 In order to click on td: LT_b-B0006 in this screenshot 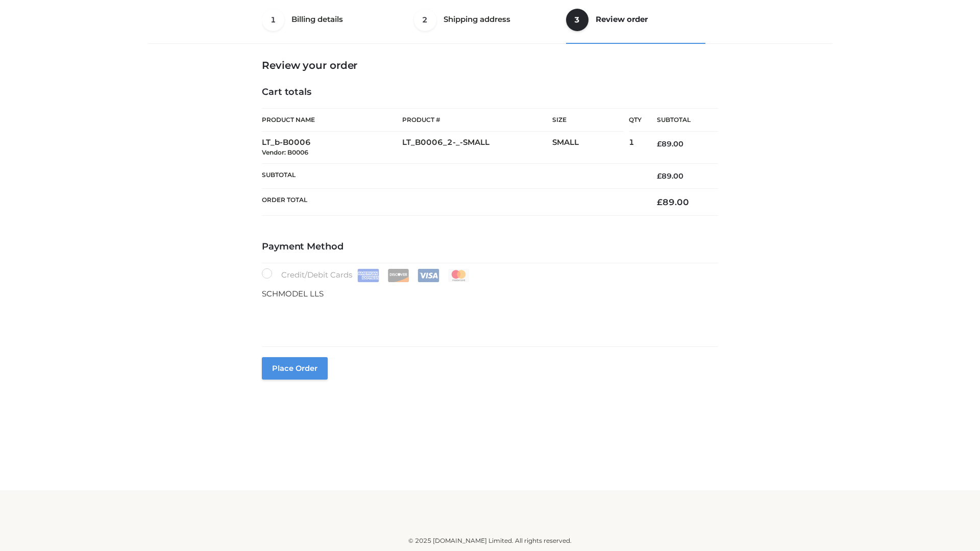, I will do `click(332, 148)`.